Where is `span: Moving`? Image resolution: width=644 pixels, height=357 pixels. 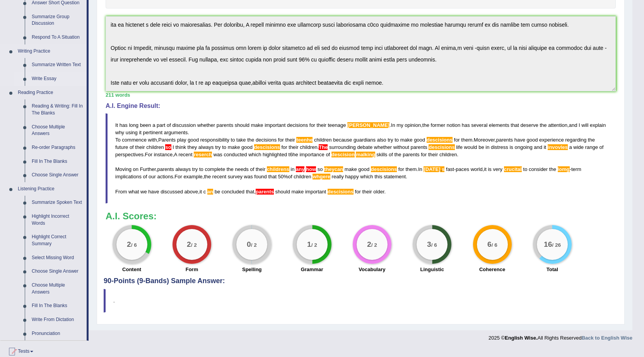 span: Moving is located at coordinates (123, 169).